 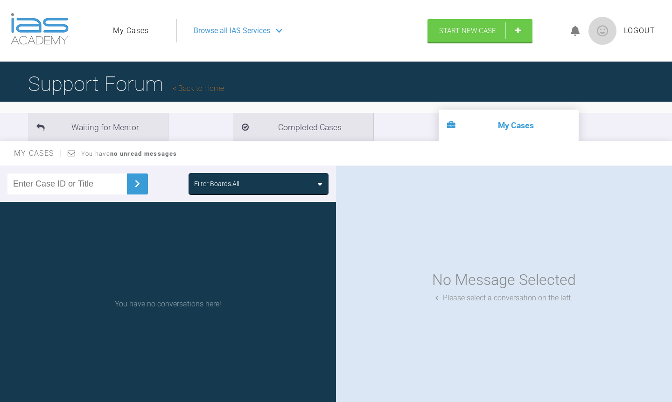 What do you see at coordinates (602, 31) in the screenshot?
I see `img: profile.png` at bounding box center [602, 31].